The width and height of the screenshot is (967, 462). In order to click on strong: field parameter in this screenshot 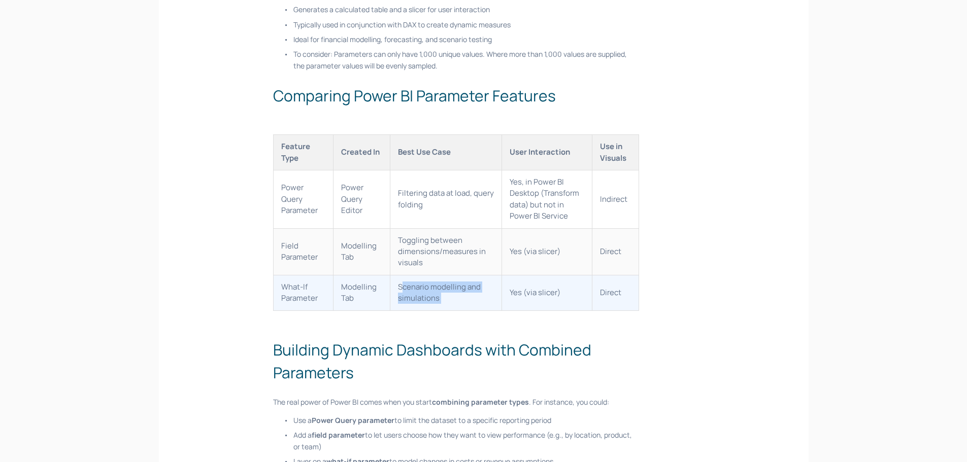, I will do `click(338, 435)`.